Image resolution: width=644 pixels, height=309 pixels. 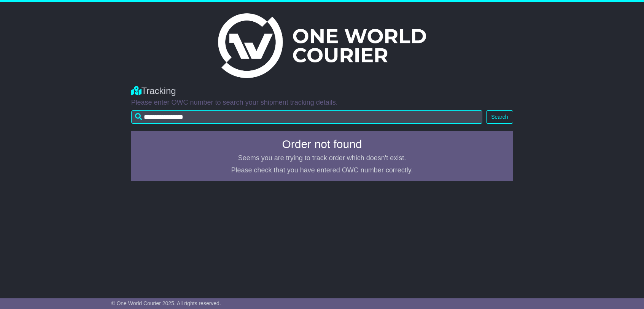 What do you see at coordinates (499, 117) in the screenshot?
I see `button: Search` at bounding box center [499, 117].